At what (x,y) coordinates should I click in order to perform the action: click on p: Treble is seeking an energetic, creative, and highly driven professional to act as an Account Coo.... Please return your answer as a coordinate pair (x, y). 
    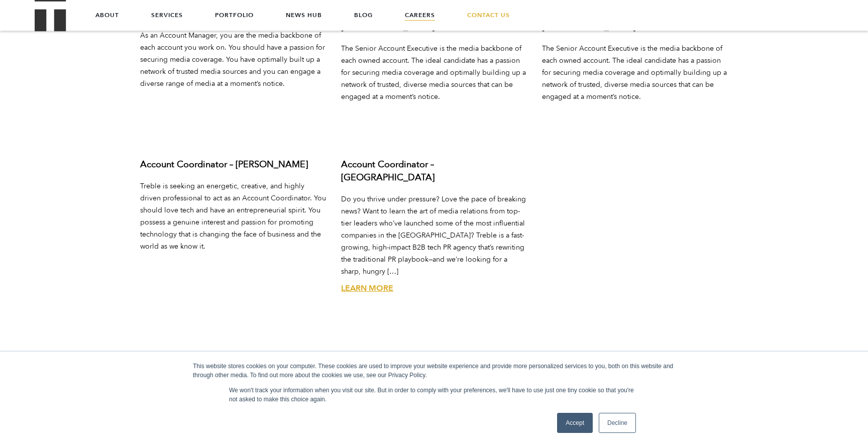
    Looking at the image, I should click on (233, 217).